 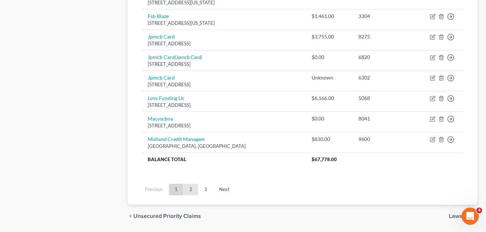 I want to click on div: $3,755.00, so click(x=329, y=37).